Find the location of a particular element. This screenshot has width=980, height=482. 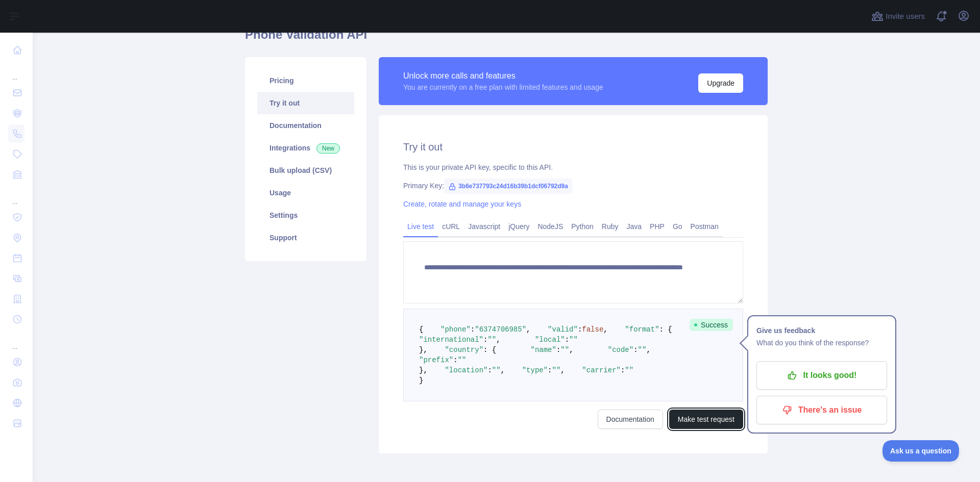

a: Usage is located at coordinates (306, 193).